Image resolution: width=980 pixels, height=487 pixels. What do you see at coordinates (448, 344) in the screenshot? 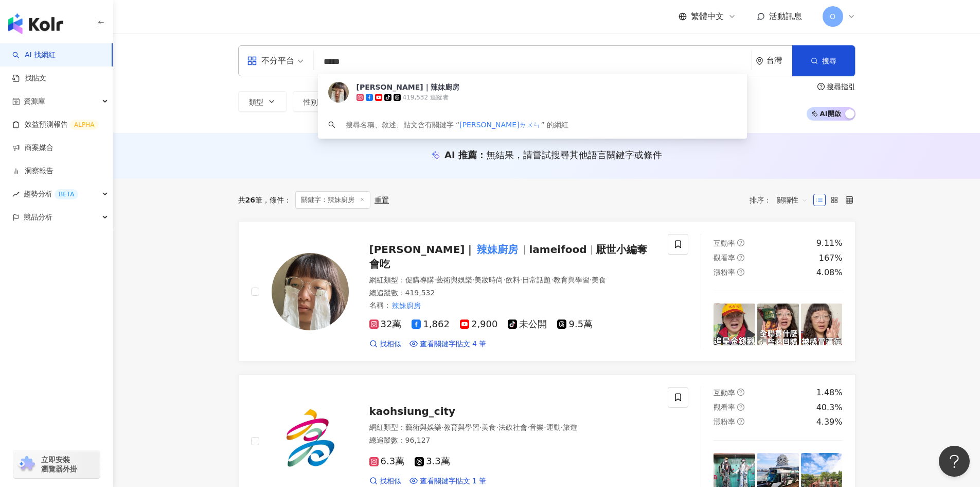
I see `a: 查看關鍵字貼文 4 筆` at bounding box center [448, 344].